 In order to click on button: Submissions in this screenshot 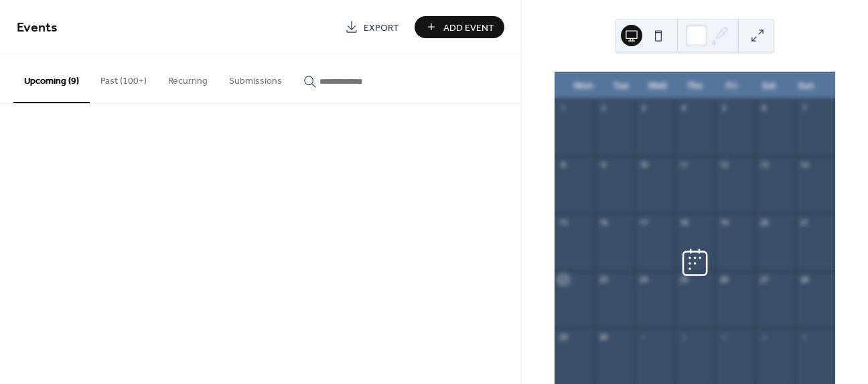, I will do `click(255, 78)`.